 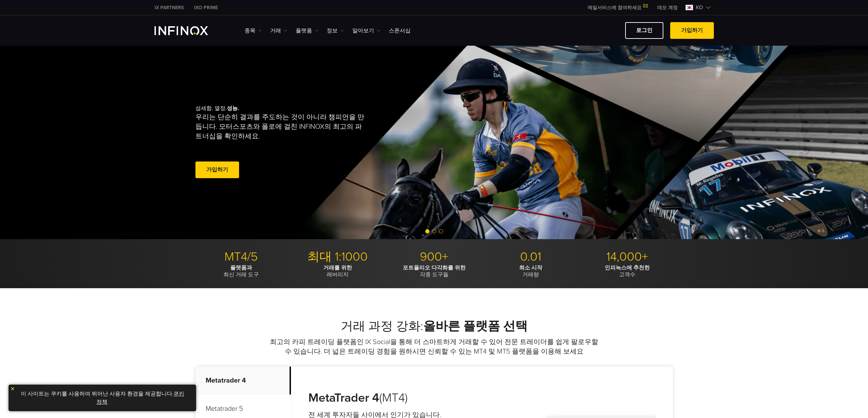 What do you see at coordinates (303, 142) in the screenshot?
I see `div: 섬세함. 열정.` at bounding box center [303, 142].